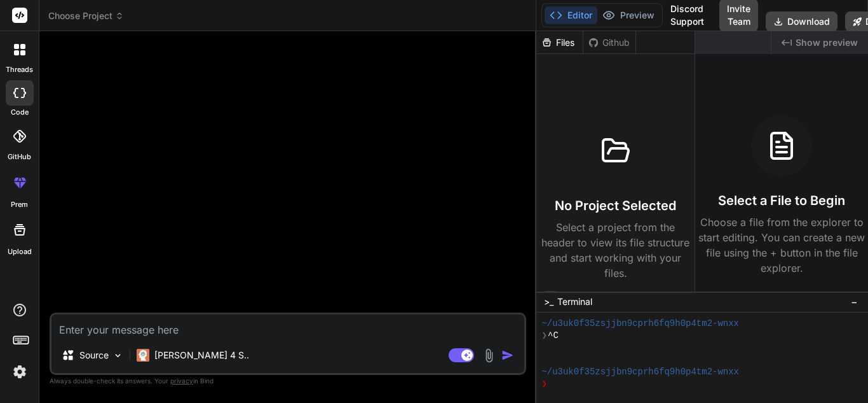 This screenshot has width=868, height=403. I want to click on img: icon, so click(508, 355).